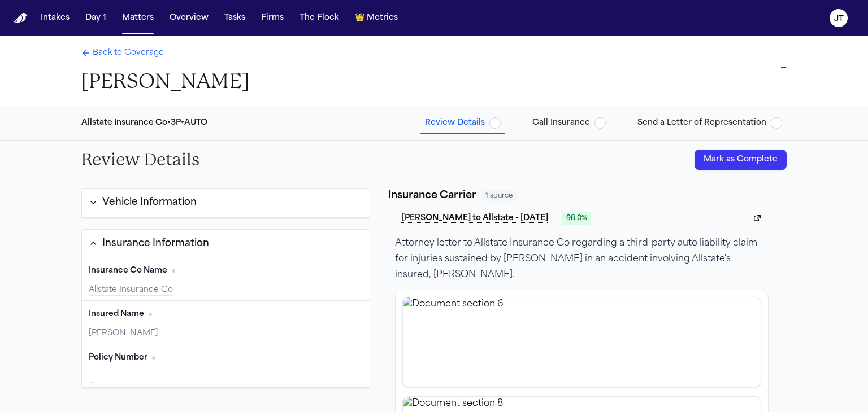 The height and width of the screenshot is (412, 868). Describe the element at coordinates (149, 203) in the screenshot. I see `div: Vehicle Information` at that location.